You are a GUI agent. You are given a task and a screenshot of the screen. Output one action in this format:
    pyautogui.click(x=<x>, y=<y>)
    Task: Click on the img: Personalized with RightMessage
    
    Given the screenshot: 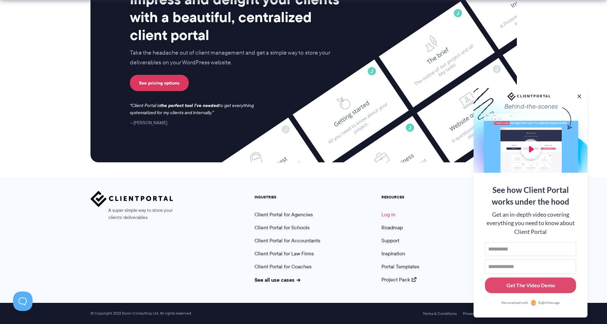 What is the action you would take?
    pyautogui.click(x=534, y=303)
    